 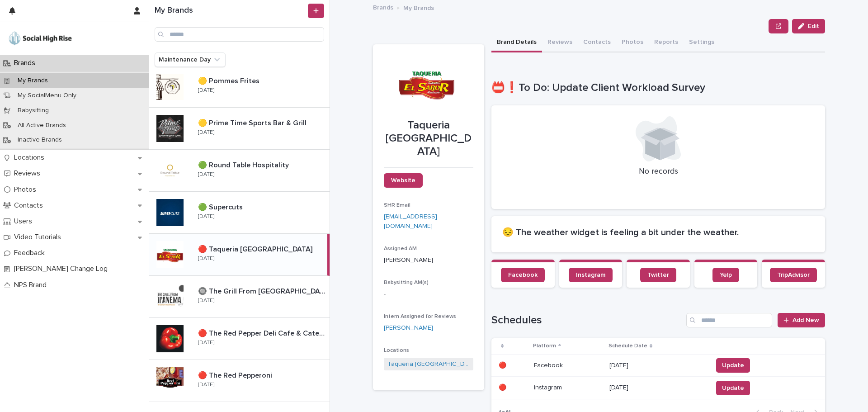 What do you see at coordinates (702, 43) in the screenshot?
I see `button: Settings` at bounding box center [702, 43].